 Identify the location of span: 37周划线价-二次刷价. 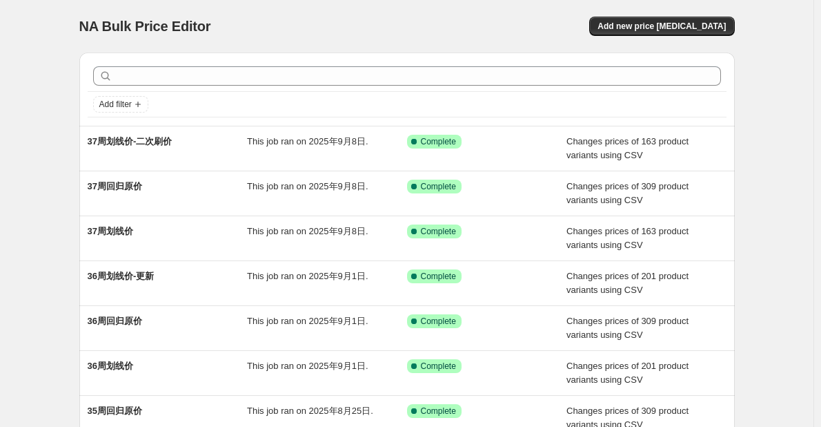
(130, 141).